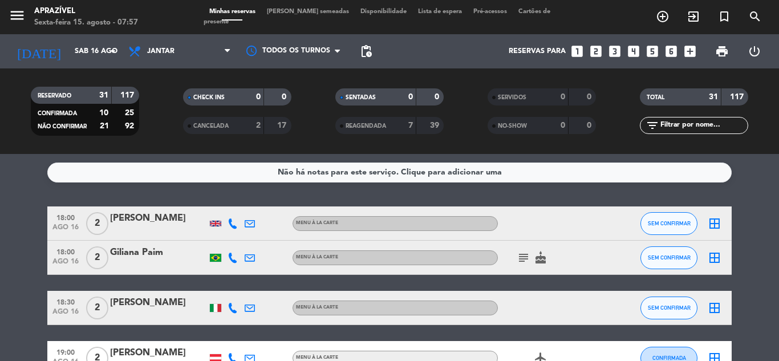 The image size is (779, 361). I want to click on span: SERVIDOS, so click(512, 97).